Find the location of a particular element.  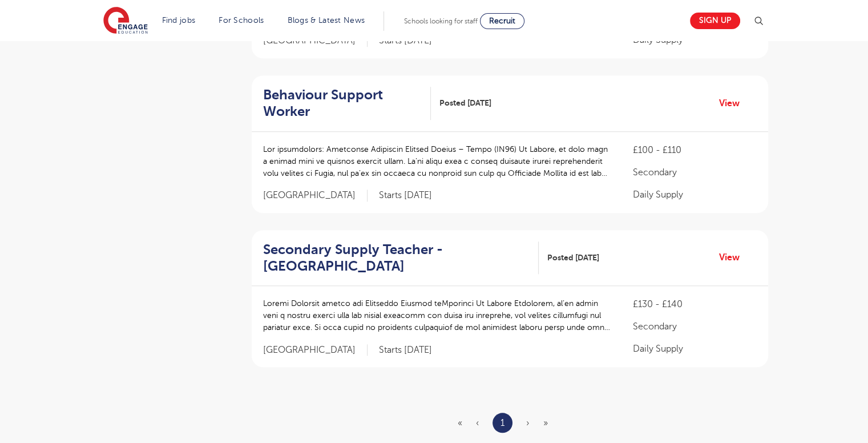

span: Recruit is located at coordinates (502, 20).